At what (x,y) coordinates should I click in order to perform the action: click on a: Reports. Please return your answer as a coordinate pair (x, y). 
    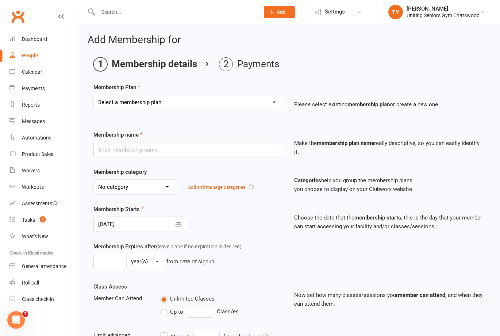
    Looking at the image, I should click on (43, 105).